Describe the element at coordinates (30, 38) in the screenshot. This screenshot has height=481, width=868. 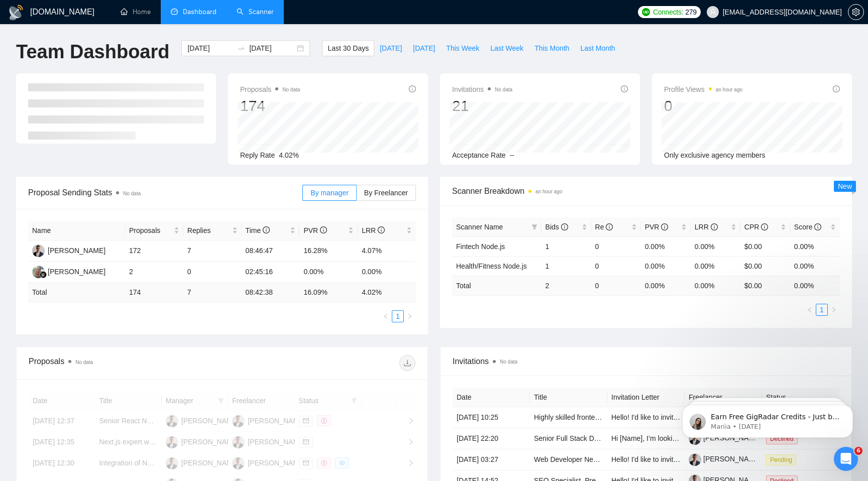
I see `img: Profile image for Mariia` at that location.